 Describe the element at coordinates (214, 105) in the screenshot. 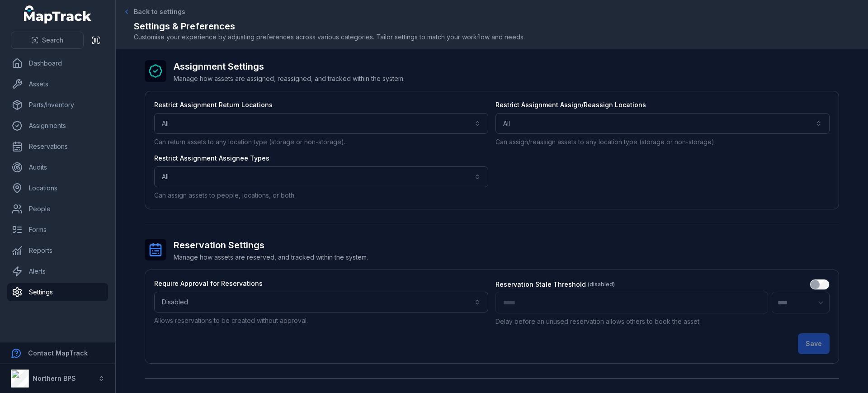

I see `label: Restrict Assignment Return Locations` at that location.